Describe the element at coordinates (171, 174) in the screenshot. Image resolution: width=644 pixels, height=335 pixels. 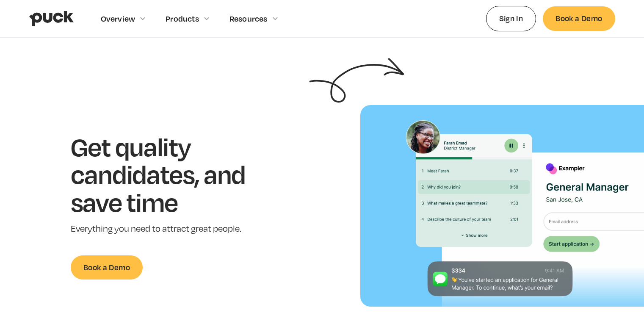
I see `h1: Get quality candidates, and save time` at that location.